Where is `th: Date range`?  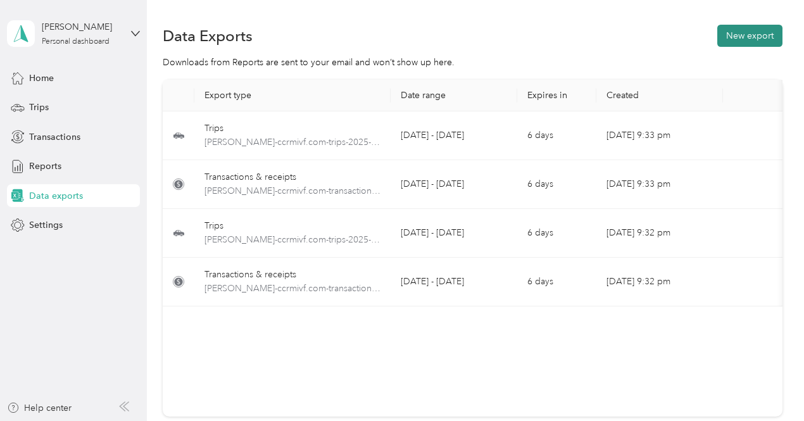 th: Date range is located at coordinates (454, 96).